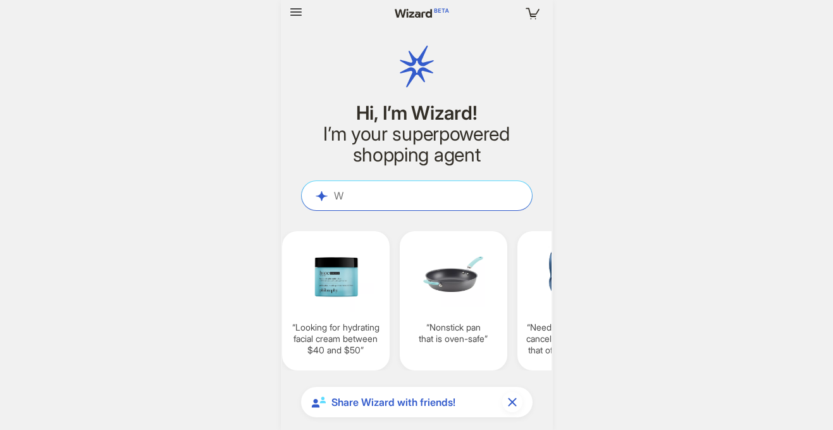  Describe the element at coordinates (454, 301) in the screenshot. I see `div: Nonstick pan that is oven-safe` at that location.